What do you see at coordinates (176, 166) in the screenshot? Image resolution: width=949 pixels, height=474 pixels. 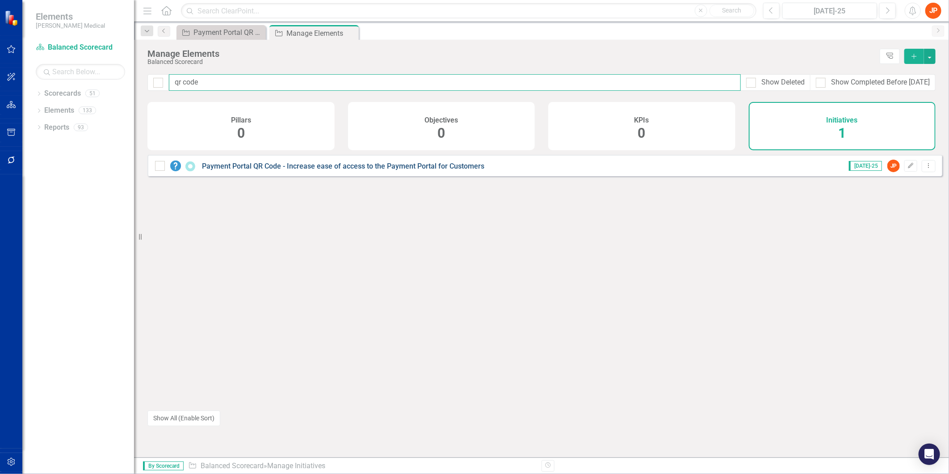 I see `img: No Information` at bounding box center [176, 166].